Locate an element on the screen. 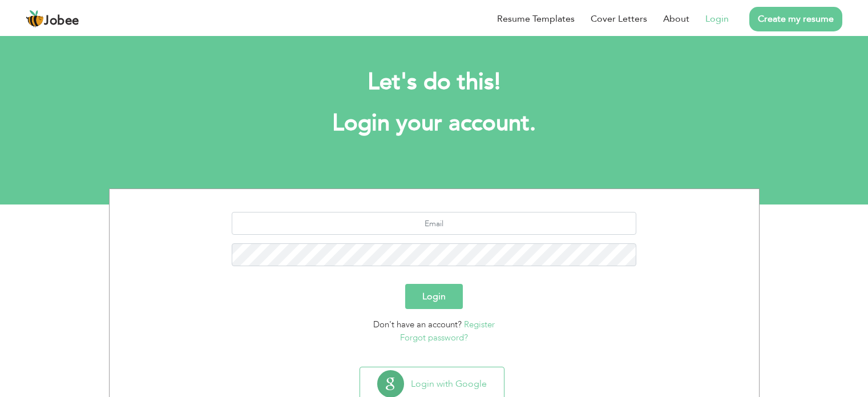  span: Don't have an account? is located at coordinates (417, 324).